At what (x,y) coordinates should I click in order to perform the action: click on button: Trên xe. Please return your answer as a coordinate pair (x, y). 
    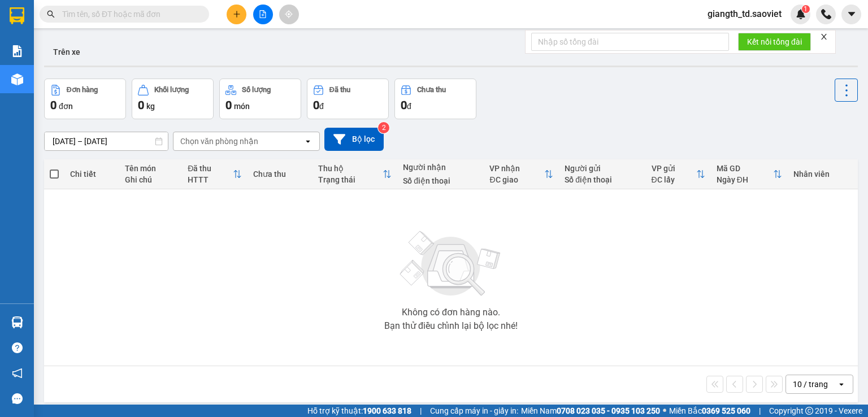
    Looking at the image, I should click on (67, 52).